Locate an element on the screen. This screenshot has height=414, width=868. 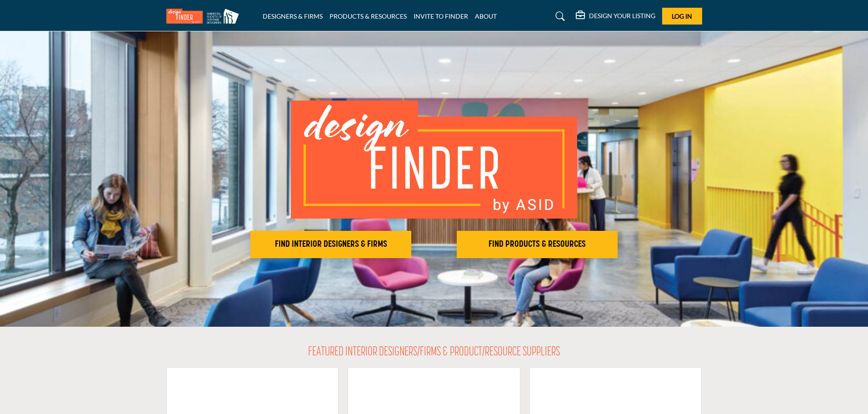
button: FIND PRODUCTS & RESOURCES is located at coordinates (537, 245).